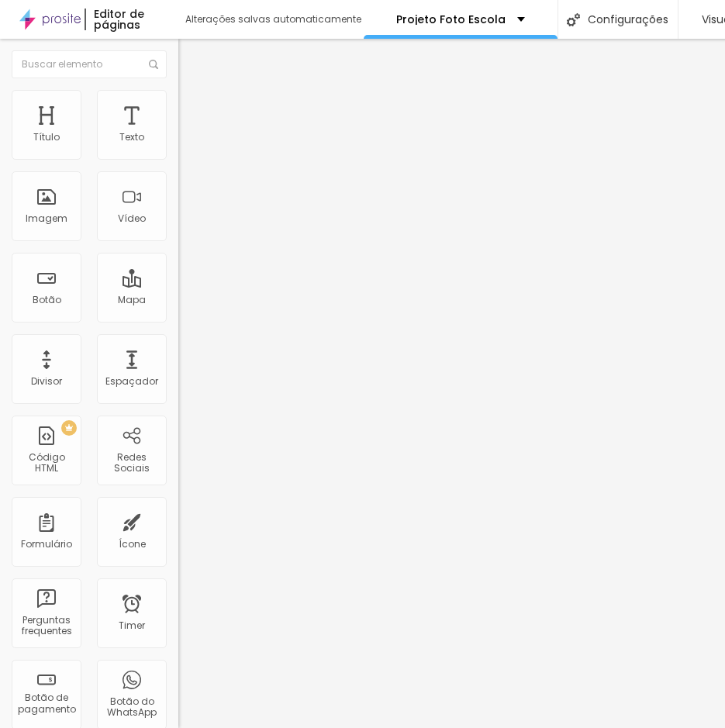  Describe the element at coordinates (132, 626) in the screenshot. I see `div: Timer` at that location.